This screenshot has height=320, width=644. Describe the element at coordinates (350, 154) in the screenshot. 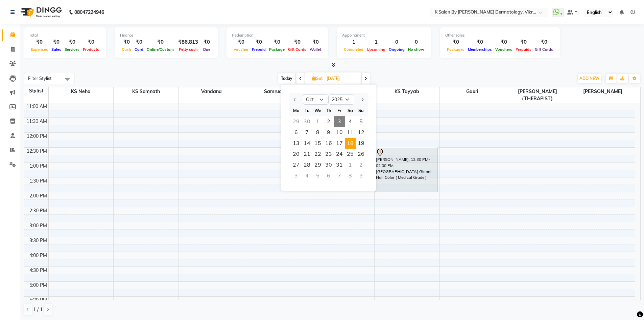

I see `span: 25` at that location.